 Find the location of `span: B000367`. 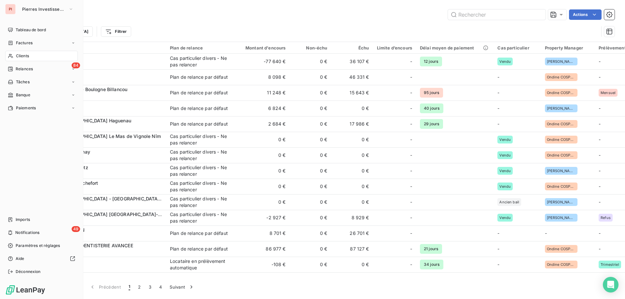

span: B000367 is located at coordinates (104, 159).